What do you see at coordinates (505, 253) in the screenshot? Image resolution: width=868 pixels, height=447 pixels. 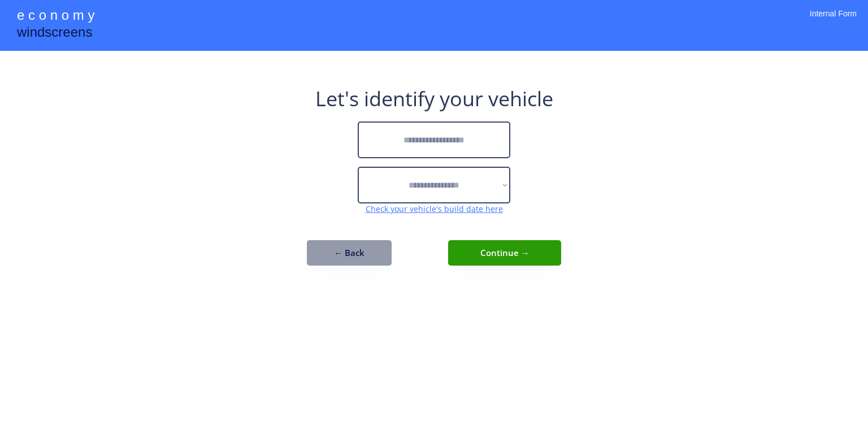 I see `button: Continue →` at bounding box center [505, 253].